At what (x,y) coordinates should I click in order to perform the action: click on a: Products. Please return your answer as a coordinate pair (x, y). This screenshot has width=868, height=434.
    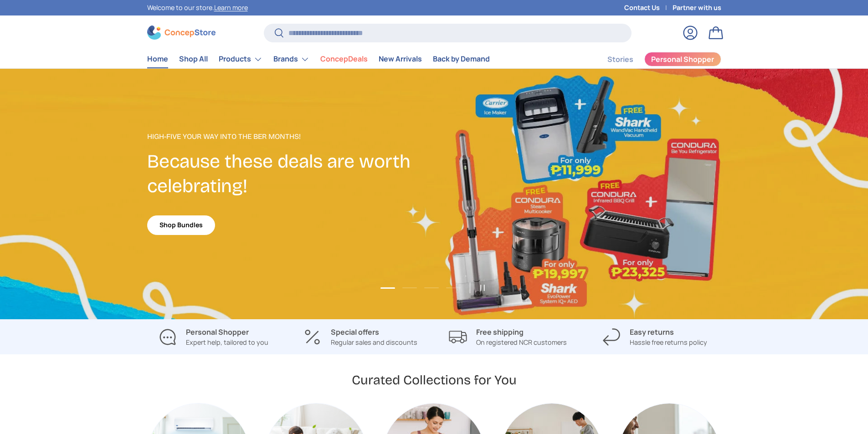
    Looking at the image, I should click on (241, 59).